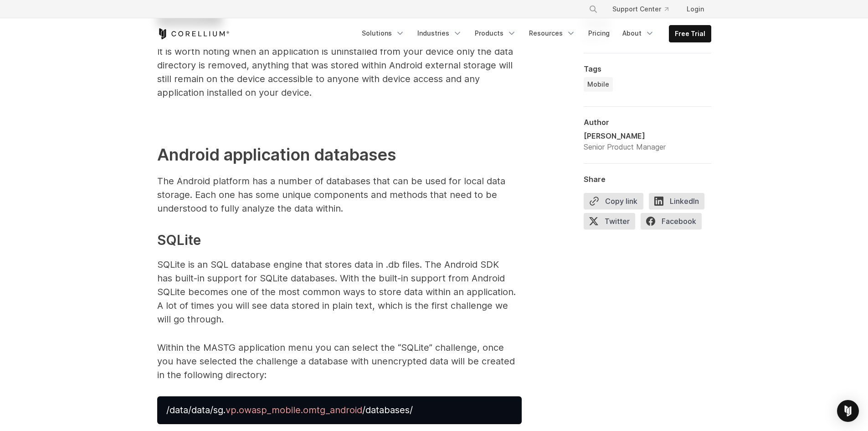 The image size is (868, 431). Describe the element at coordinates (193, 34) in the screenshot. I see `a: Corellium Home` at that location.